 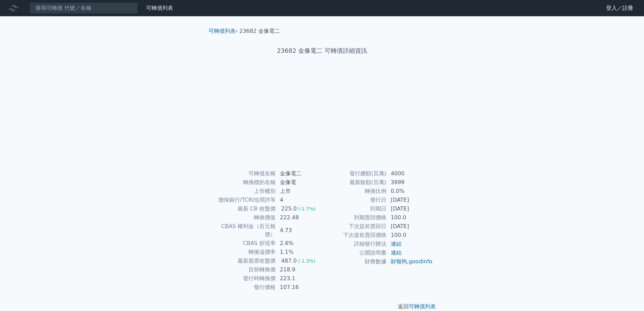 I want to click on a: 登入／註冊, so click(x=620, y=8).